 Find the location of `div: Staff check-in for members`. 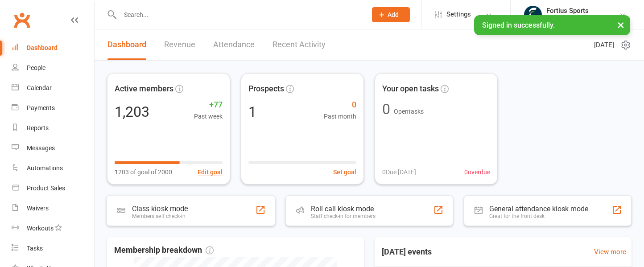

div: Staff check-in for members is located at coordinates (343, 216).